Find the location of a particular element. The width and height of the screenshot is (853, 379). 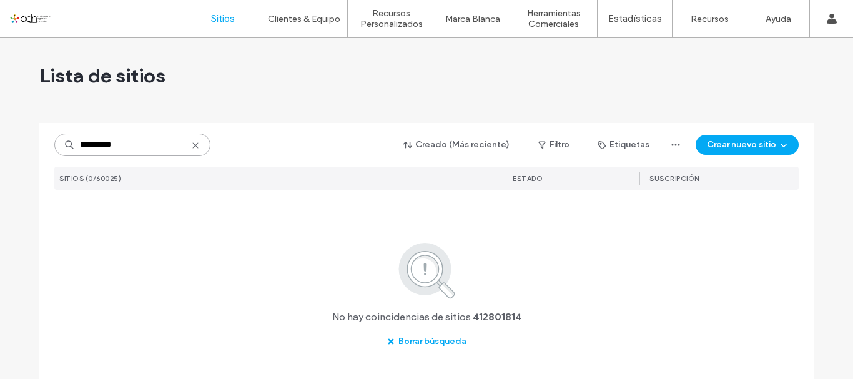

span: Lista de sitios is located at coordinates (102, 76).